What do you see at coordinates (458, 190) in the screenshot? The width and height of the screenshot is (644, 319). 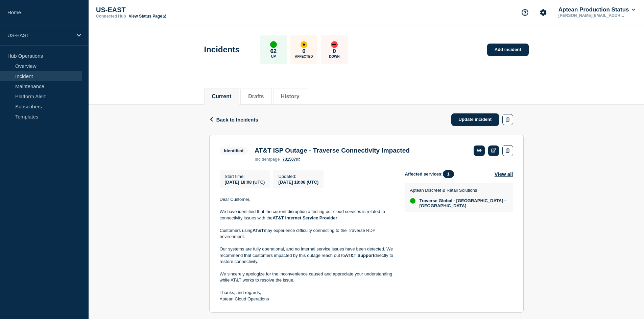 I see `p: Aptean Discreet & Retail Solutions` at bounding box center [458, 190].